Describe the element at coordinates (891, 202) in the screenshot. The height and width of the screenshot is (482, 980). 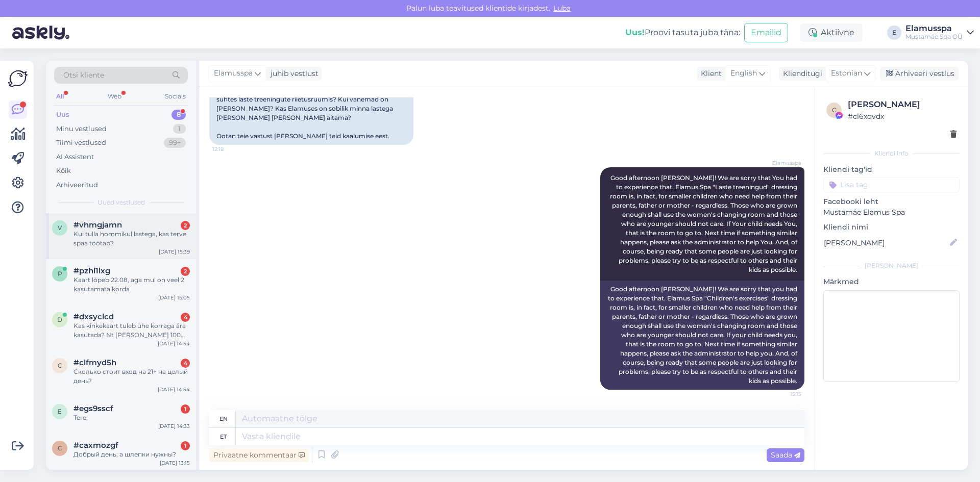
I see `p: Facebooki leht` at that location.